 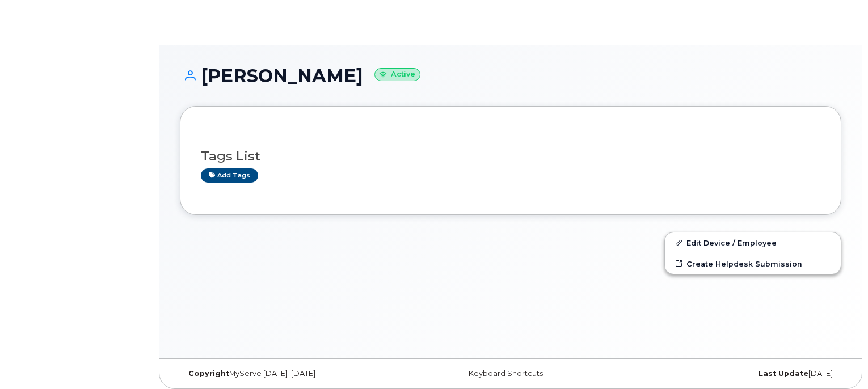 I want to click on a: Keyboard Shortcuts, so click(x=506, y=374).